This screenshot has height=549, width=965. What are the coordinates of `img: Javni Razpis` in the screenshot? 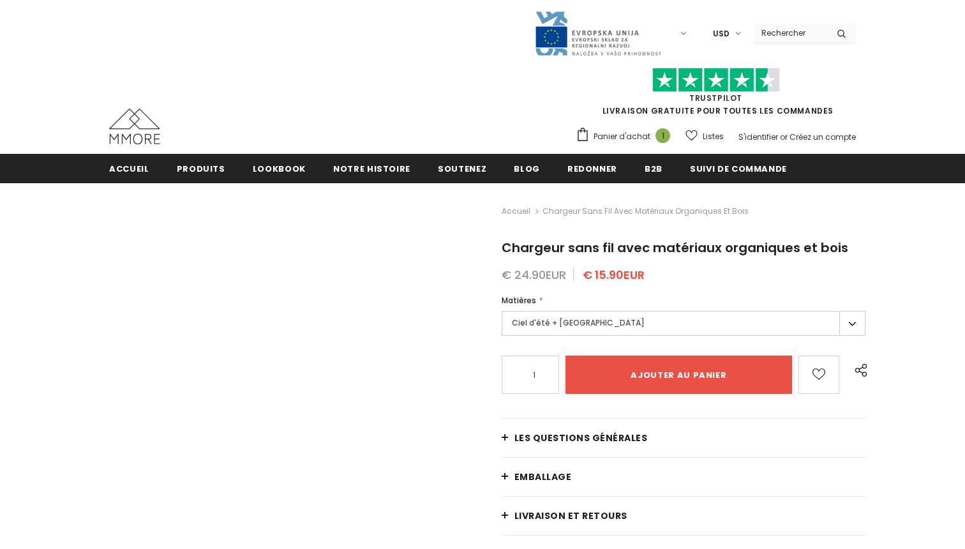 It's located at (598, 33).